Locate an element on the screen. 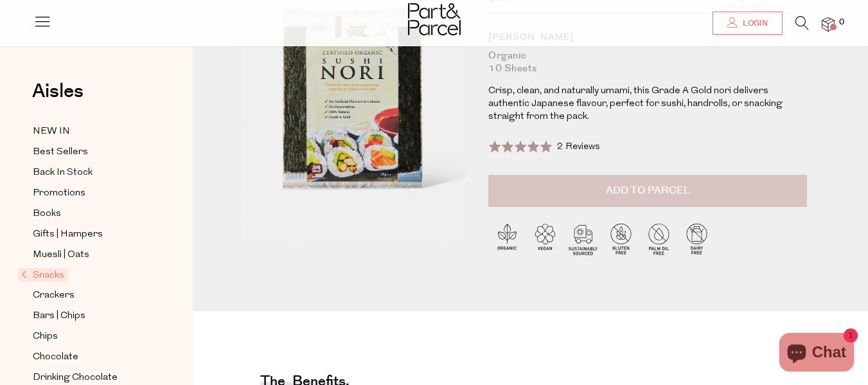  a: Aisles is located at coordinates (58, 97).